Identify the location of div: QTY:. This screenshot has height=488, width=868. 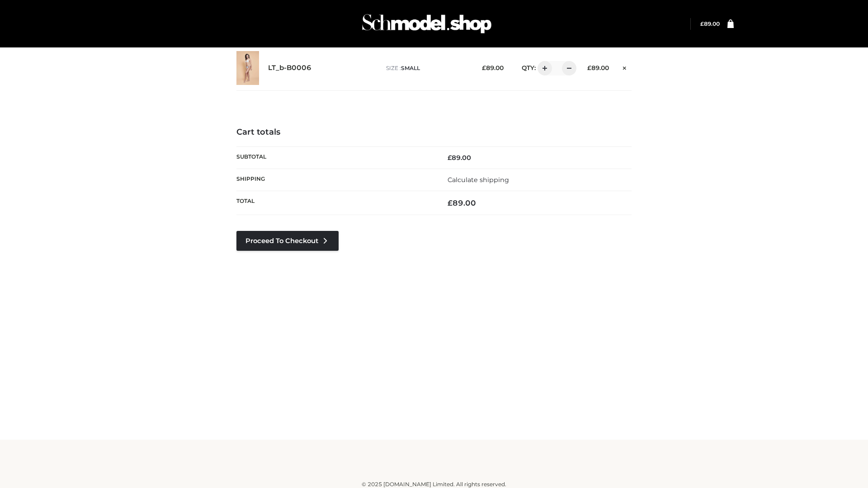
(542, 69).